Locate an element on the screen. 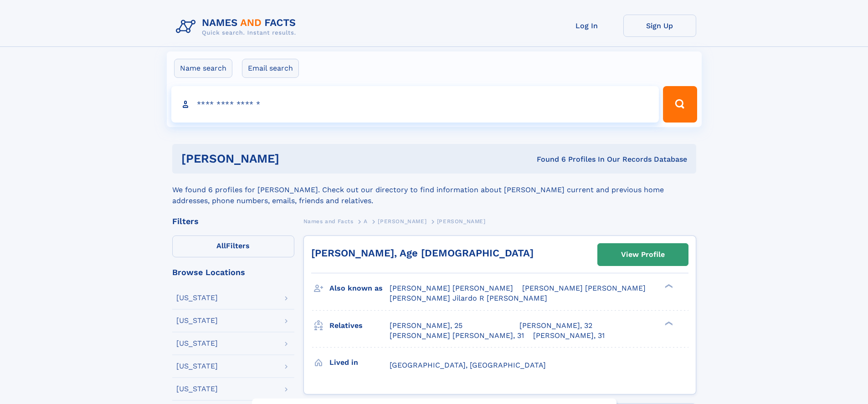 Image resolution: width=868 pixels, height=404 pixels. span: A is located at coordinates (366, 221).